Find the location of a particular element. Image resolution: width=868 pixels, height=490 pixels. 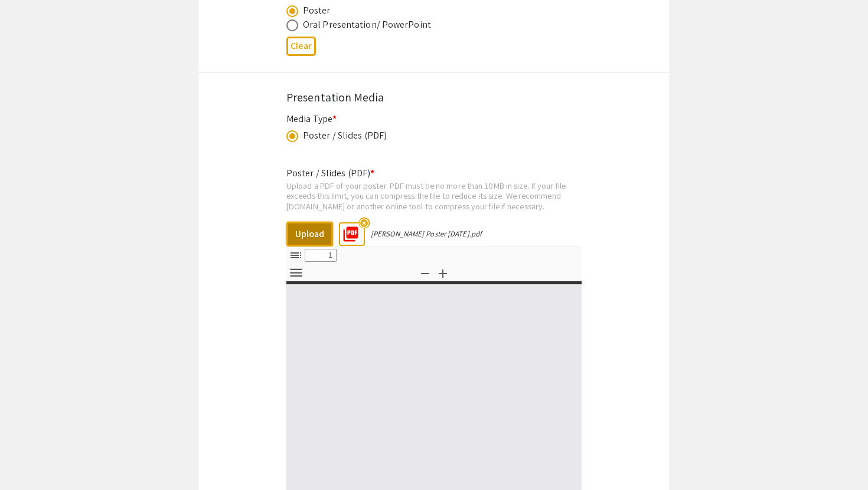

button: Zoom Out is located at coordinates (425, 273).